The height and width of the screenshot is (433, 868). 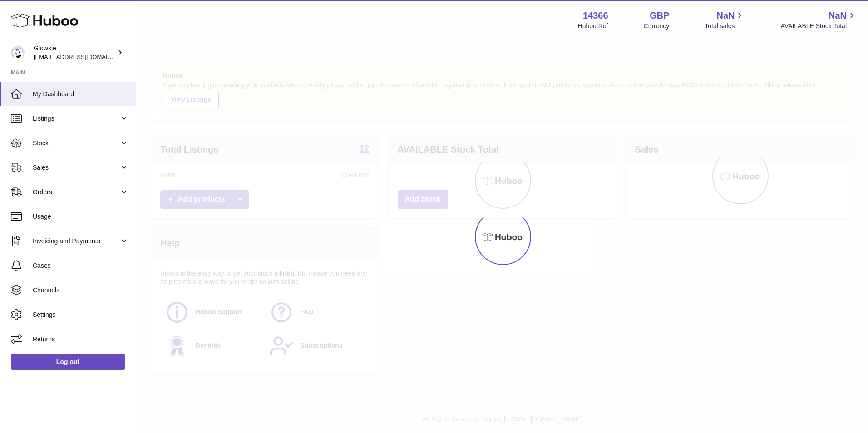 I want to click on span: Listings, so click(x=76, y=119).